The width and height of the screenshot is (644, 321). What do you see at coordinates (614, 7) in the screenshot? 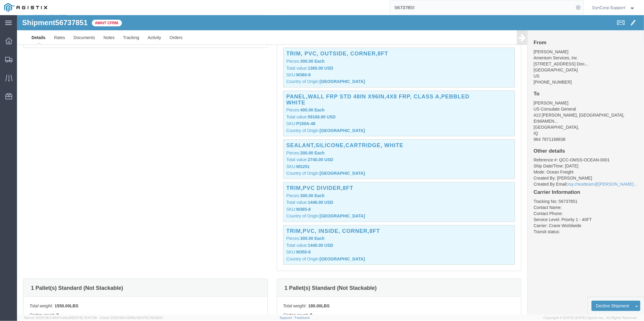
I see `button: DynCorp Support` at bounding box center [614, 7].